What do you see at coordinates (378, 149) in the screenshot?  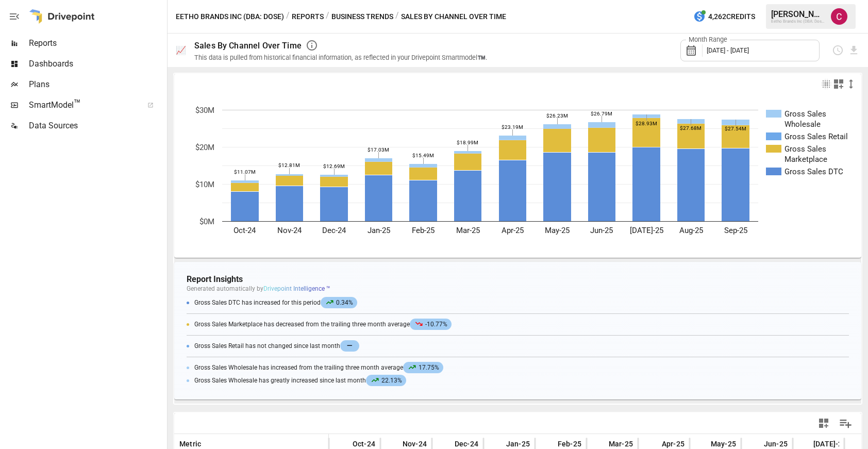 I see `text: $17.03M` at bounding box center [378, 149].